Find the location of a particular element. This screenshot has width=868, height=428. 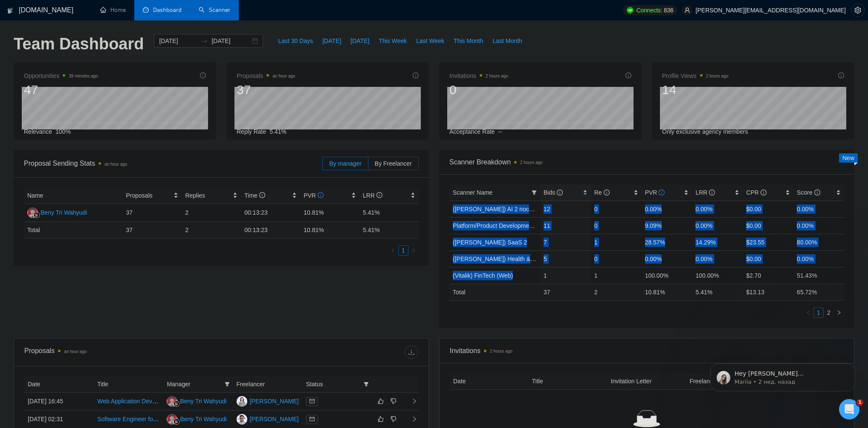

a: searchScanner is located at coordinates (214, 10).